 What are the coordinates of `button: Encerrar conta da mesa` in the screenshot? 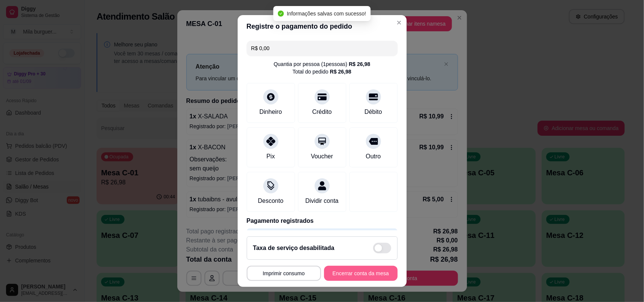 It's located at (361, 274).